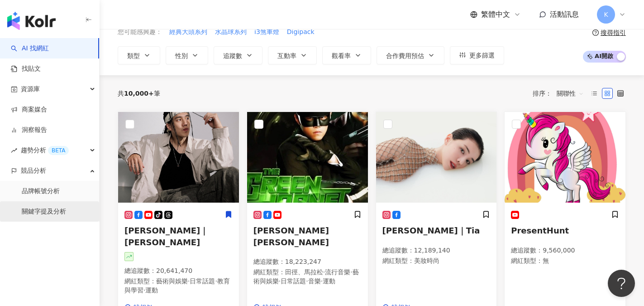  What do you see at coordinates (267, 32) in the screenshot?
I see `button: i3煞車燈` at bounding box center [267, 32].